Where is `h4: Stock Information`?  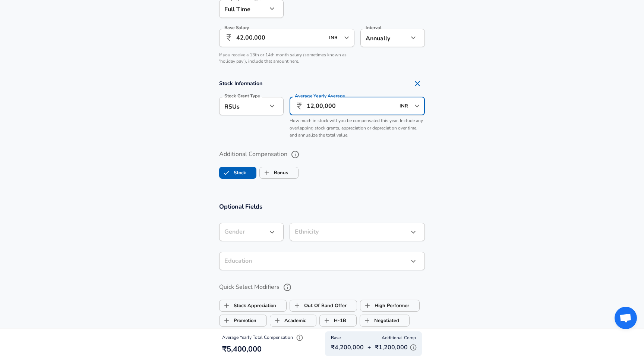 h4: Stock Information is located at coordinates (322, 84).